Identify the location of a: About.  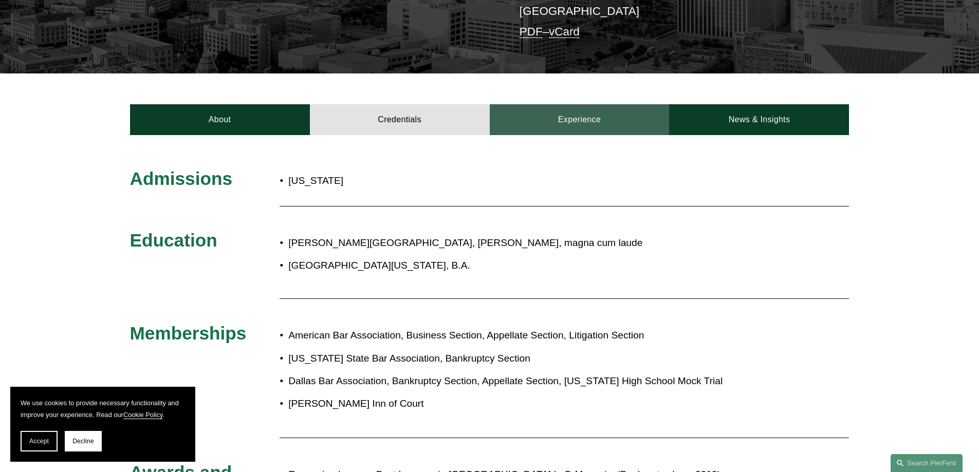
(220, 120).